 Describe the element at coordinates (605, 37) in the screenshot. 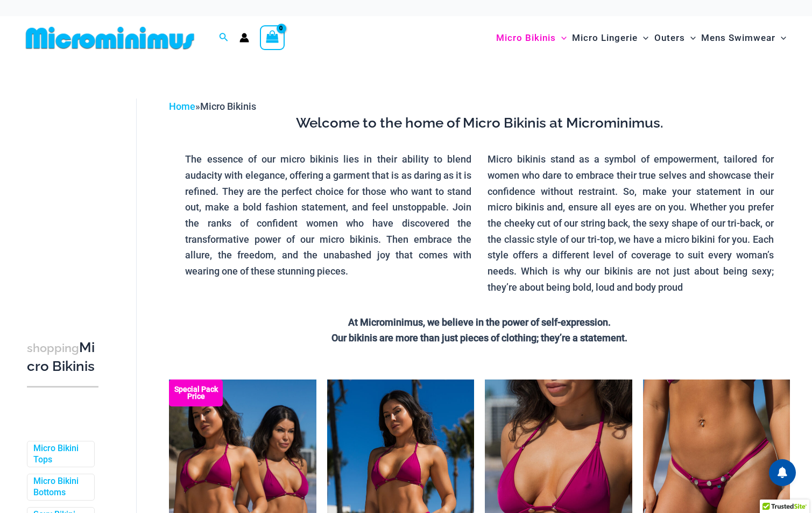

I see `span: Micro Lingerie` at that location.